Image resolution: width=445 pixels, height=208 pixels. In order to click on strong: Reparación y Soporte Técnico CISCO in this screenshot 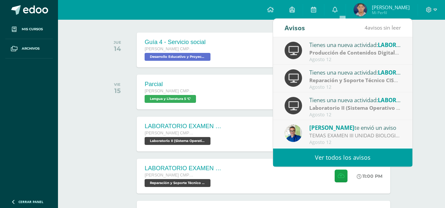, I will do `click(355, 80)`.